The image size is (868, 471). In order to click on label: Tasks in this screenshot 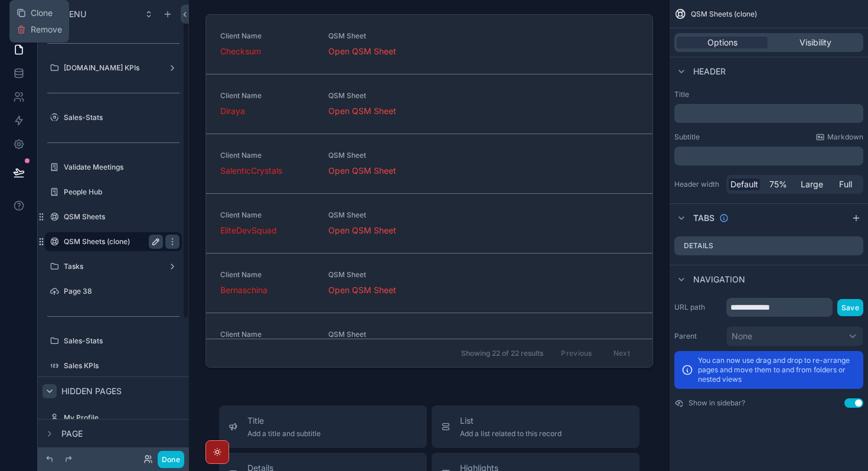, I will do `click(114, 267)`.